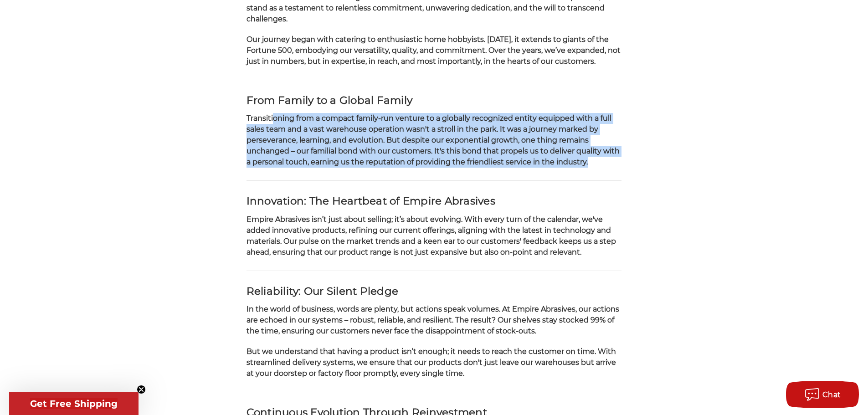 The height and width of the screenshot is (415, 868). What do you see at coordinates (431, 236) in the screenshot?
I see `span: Empire Abrasives isn’t just about selling; it’s about evolving. With every turn of the calendar, ...` at bounding box center [431, 236].